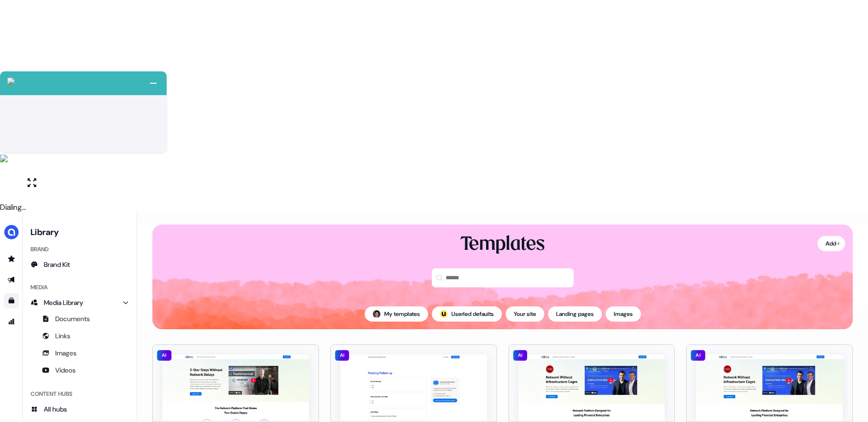 The image size is (868, 422). Describe the element at coordinates (66, 370) in the screenshot. I see `span: Videos` at that location.